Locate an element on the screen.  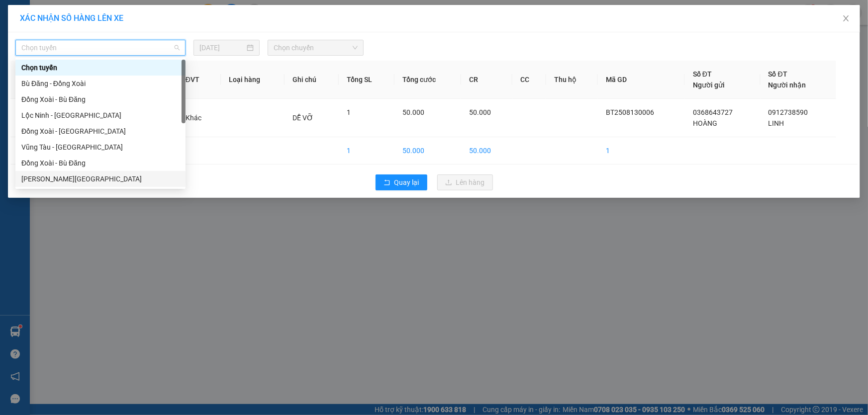
input: 13/08/2025 is located at coordinates (222, 48).